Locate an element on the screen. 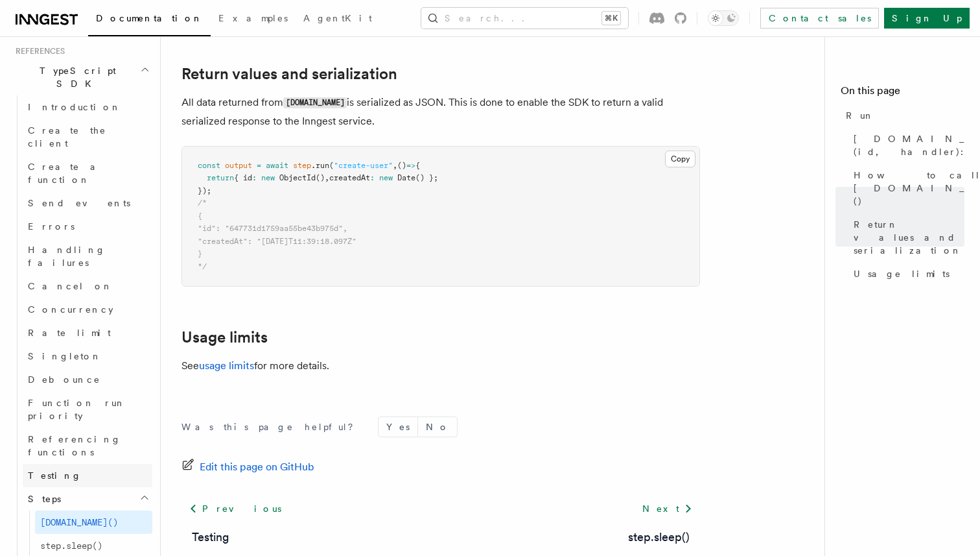 This screenshot has width=980, height=556. span: Function run priority is located at coordinates (77, 410).